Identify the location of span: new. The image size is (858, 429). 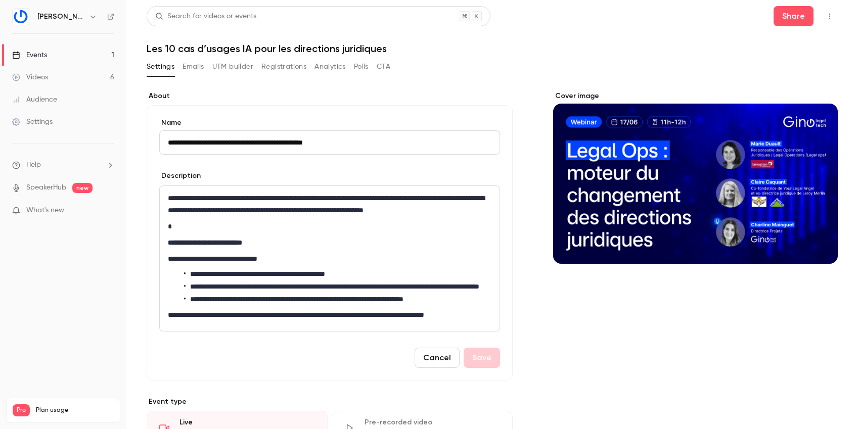
(82, 188).